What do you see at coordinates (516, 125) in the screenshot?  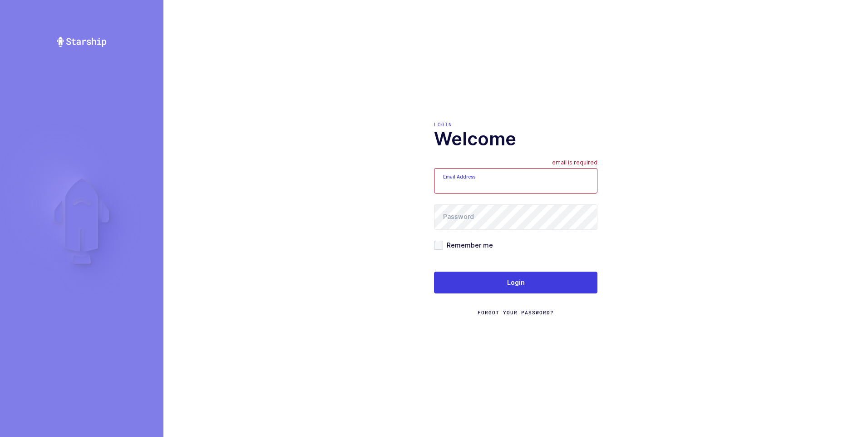 I see `div: Login` at bounding box center [516, 125].